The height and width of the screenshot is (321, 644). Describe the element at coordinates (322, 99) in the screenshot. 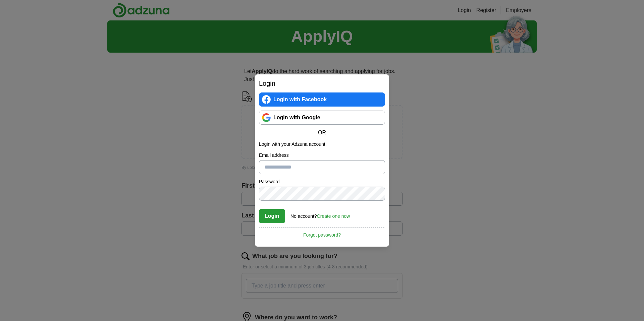

I see `a: Login with Facebook` at that location.